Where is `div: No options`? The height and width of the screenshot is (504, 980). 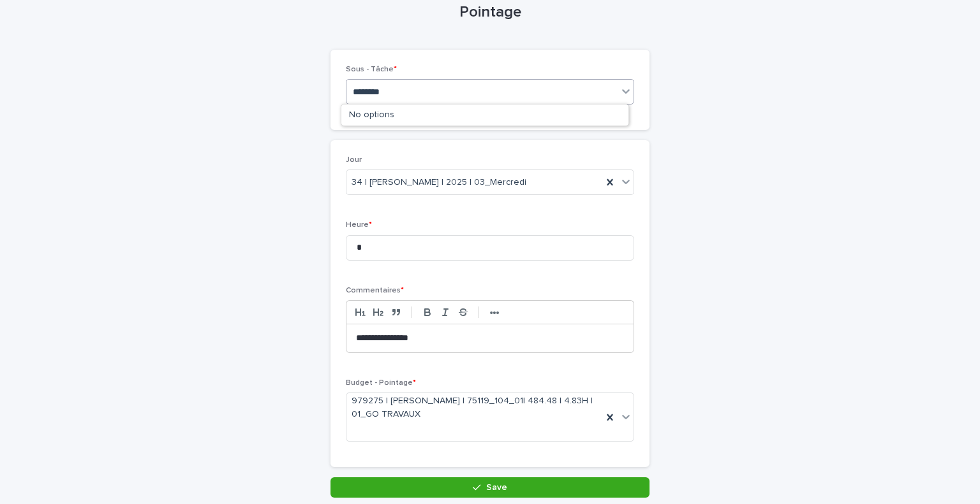 div: No options is located at coordinates (485, 115).